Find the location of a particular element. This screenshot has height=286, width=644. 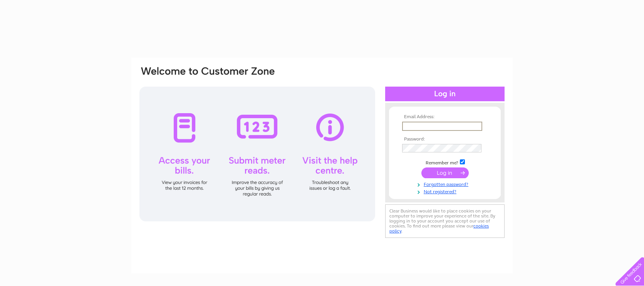

div: Clear Business would like to place cookies on your computer to improve your experience of the sit... is located at coordinates (445, 221).